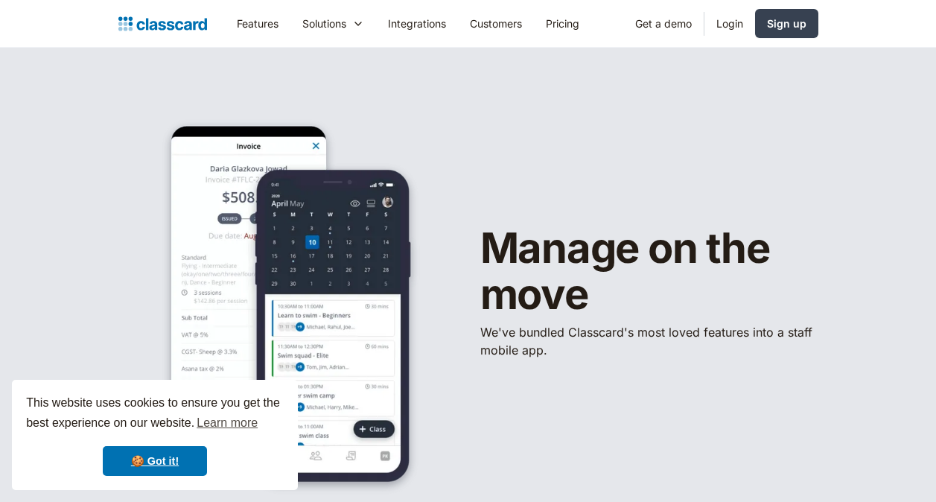 This screenshot has width=936, height=502. What do you see at coordinates (730, 23) in the screenshot?
I see `a: Login` at bounding box center [730, 23].